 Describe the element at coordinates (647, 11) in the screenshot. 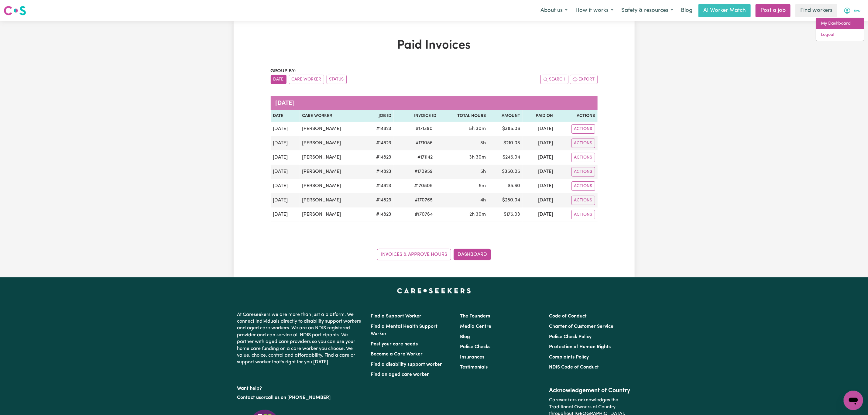

I see `button: Safety & resources` at that location.